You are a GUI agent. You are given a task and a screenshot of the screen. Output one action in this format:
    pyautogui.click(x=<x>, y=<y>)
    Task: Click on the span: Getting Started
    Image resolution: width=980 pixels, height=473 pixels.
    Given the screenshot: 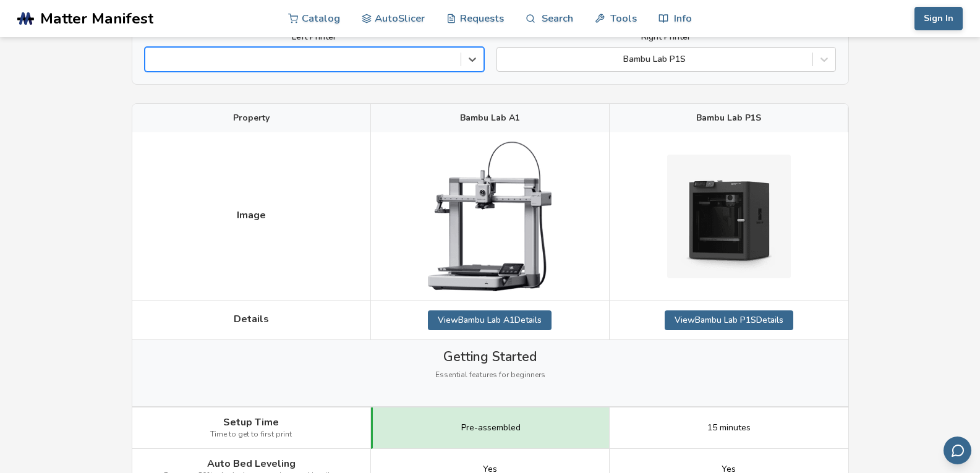 What is the action you would take?
    pyautogui.click(x=490, y=357)
    